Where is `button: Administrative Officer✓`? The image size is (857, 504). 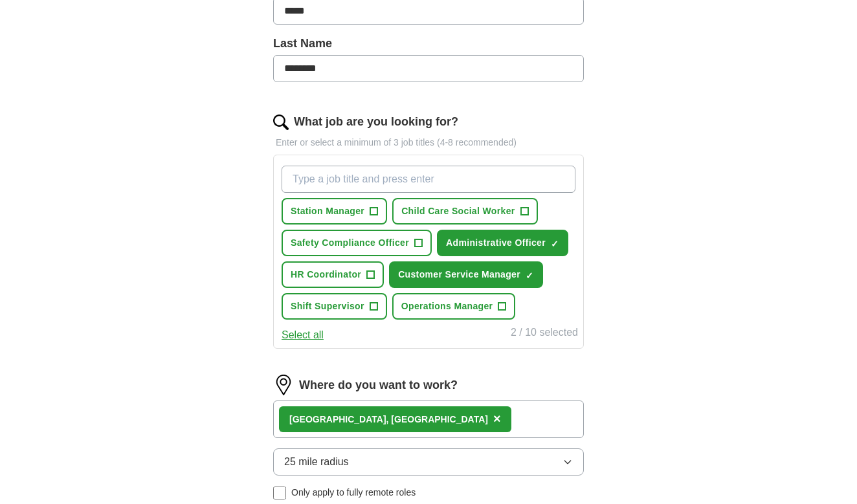
button: Administrative Officer✓ is located at coordinates (502, 243).